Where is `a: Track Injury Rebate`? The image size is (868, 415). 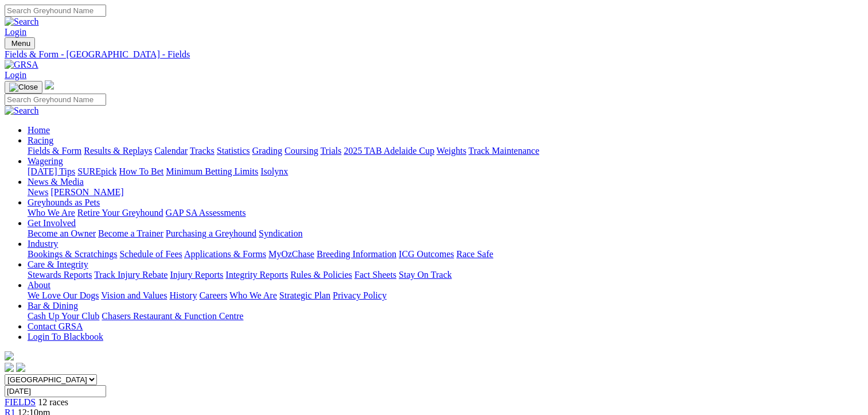
a: Track Injury Rebate is located at coordinates (130, 274).